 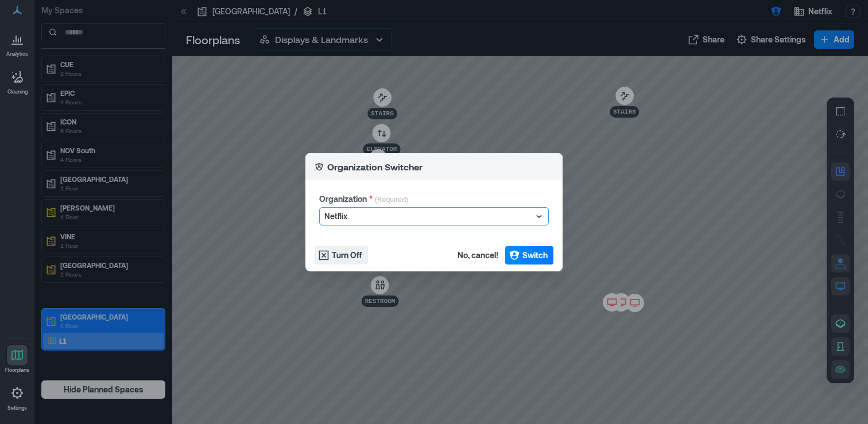 What do you see at coordinates (535, 255) in the screenshot?
I see `span: Switch` at bounding box center [535, 255].